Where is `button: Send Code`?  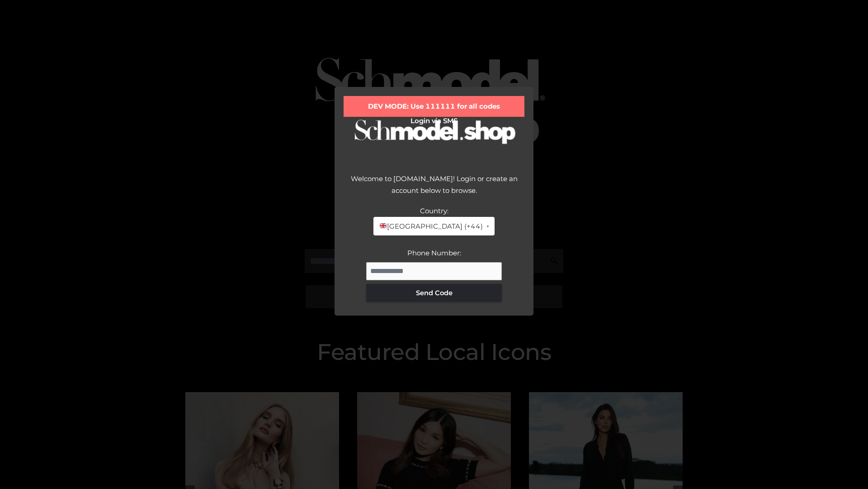
button: Send Code is located at coordinates (434, 293).